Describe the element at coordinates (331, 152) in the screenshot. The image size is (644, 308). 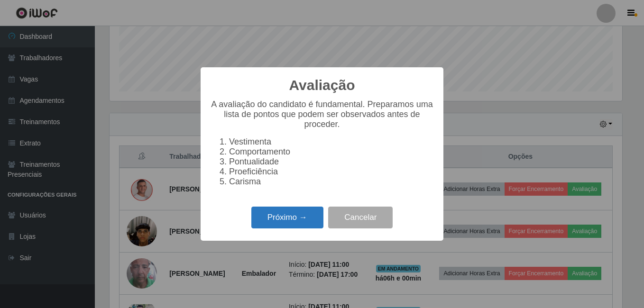
I see `li: Comportamento` at that location.